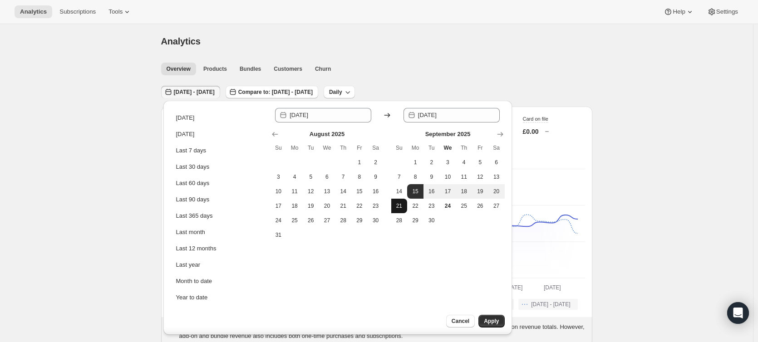  What do you see at coordinates (399, 221) in the screenshot?
I see `button: Sunday September 28 2025` at bounding box center [399, 221].